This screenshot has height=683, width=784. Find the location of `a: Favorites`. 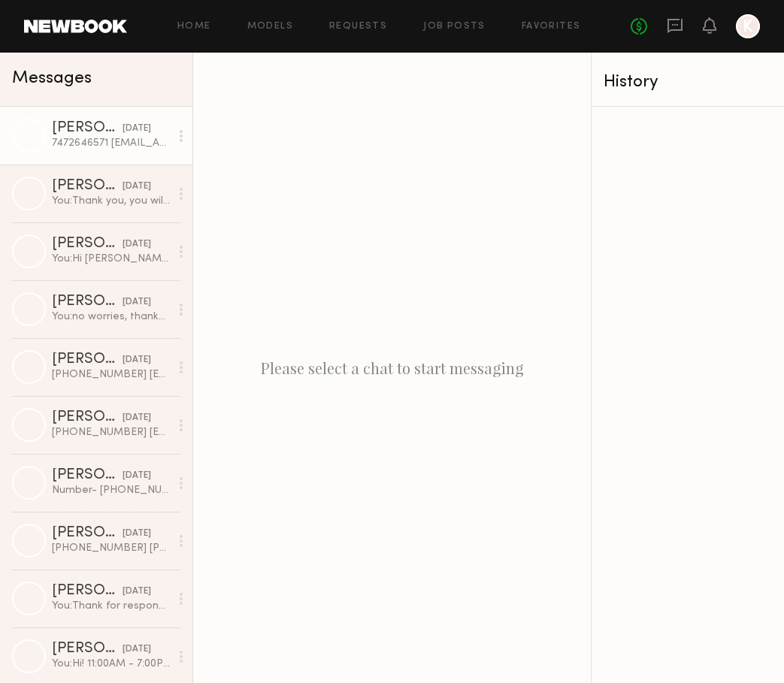

a: Favorites is located at coordinates (551, 26).